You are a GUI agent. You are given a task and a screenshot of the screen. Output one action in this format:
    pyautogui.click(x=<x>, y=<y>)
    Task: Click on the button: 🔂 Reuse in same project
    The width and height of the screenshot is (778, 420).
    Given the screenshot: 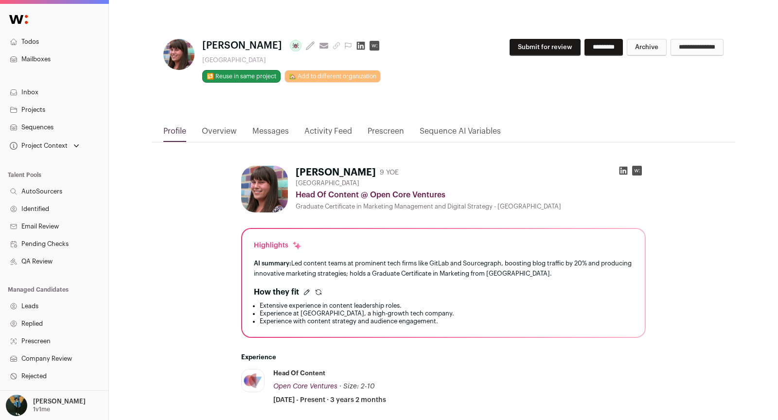 What is the action you would take?
    pyautogui.click(x=241, y=76)
    